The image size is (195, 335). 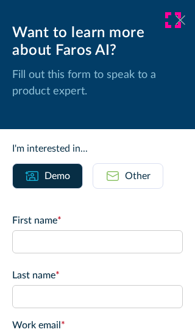 I want to click on div: Demo, so click(x=57, y=176).